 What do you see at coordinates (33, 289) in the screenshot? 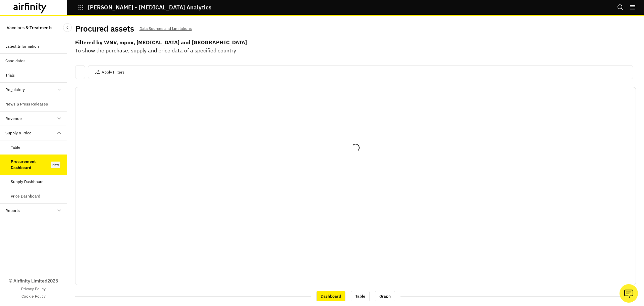
I see `a: Privacy Policy` at bounding box center [33, 289].